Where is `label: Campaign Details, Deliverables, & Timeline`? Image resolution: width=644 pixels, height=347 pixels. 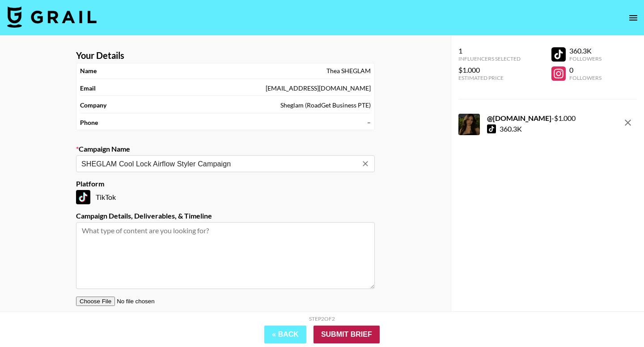 label: Campaign Details, Deliverables, & Timeline is located at coordinates (225, 216).